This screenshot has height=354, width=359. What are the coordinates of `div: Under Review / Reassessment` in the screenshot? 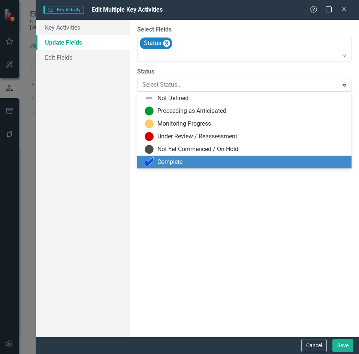 It's located at (197, 136).